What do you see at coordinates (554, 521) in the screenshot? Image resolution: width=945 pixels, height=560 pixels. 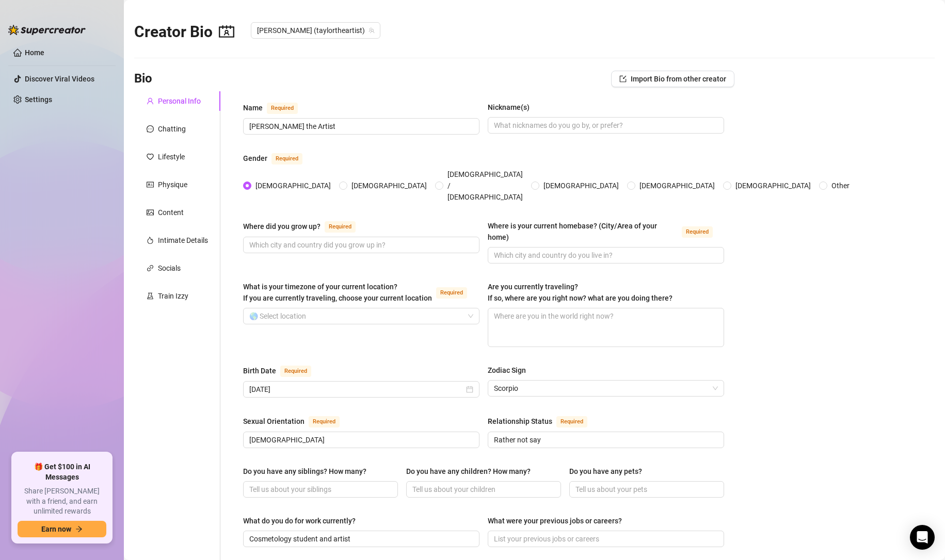 I see `div: What were your previous jobs or careers?` at bounding box center [554, 521].